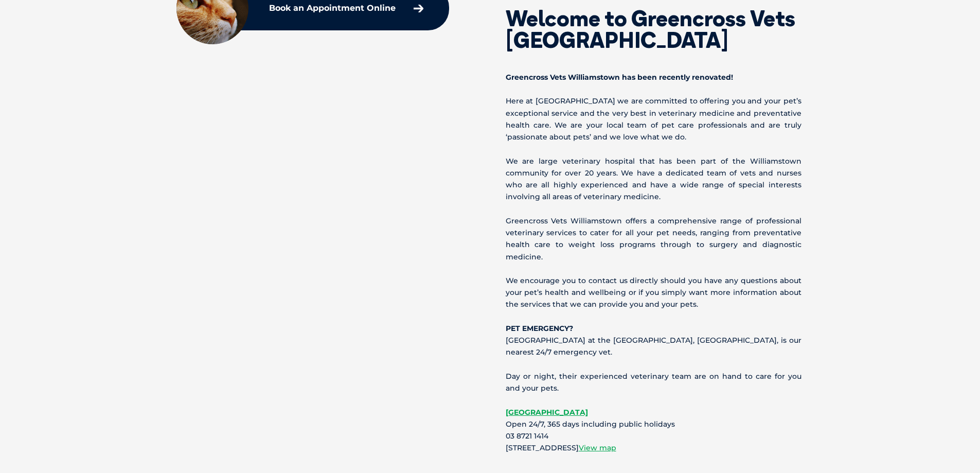 This screenshot has height=473, width=980. Describe the element at coordinates (653, 293) in the screenshot. I see `p: We encourage you to contact us directly should you have any questions about your pet’s health and...` at that location.